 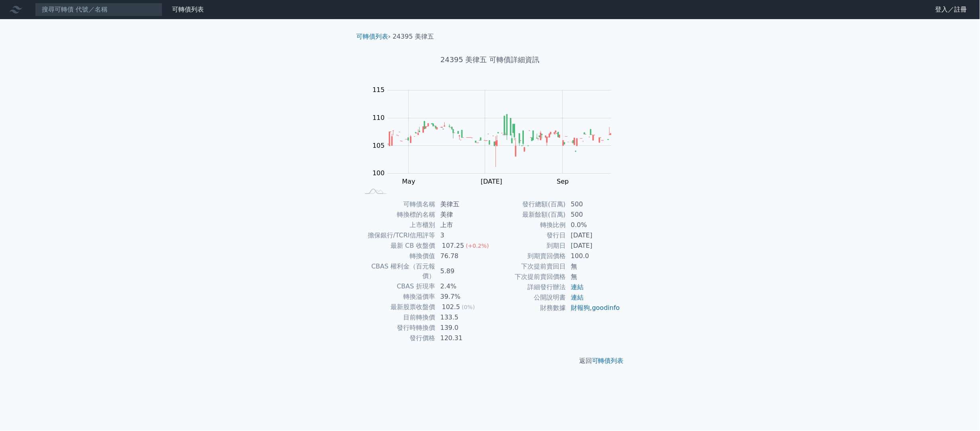 I want to click on td: 133.5, so click(x=462, y=318).